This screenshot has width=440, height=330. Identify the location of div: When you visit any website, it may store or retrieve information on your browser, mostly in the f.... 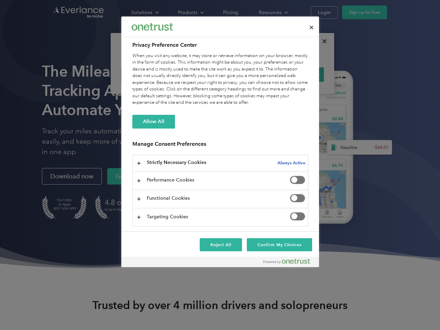
(221, 79).